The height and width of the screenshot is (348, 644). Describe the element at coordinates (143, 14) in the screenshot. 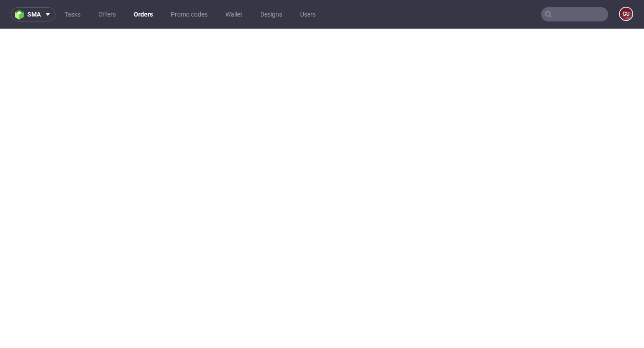

I see `a: Orders` at that location.